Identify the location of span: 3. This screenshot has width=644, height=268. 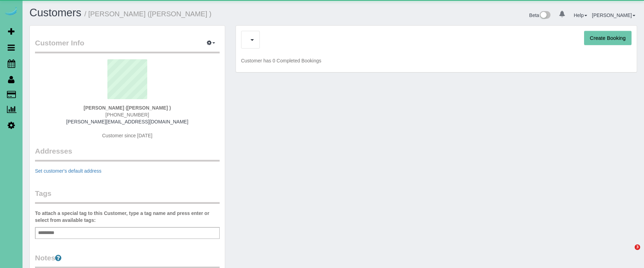
(638, 247).